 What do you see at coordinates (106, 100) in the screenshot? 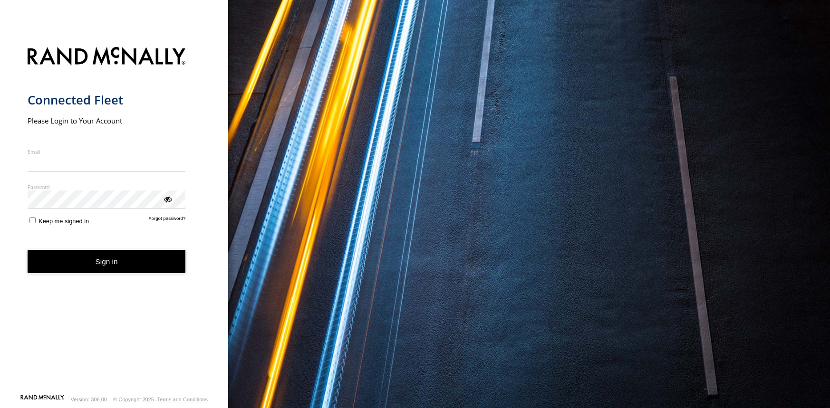
I see `h1: Connected Fleet` at bounding box center [106, 100].